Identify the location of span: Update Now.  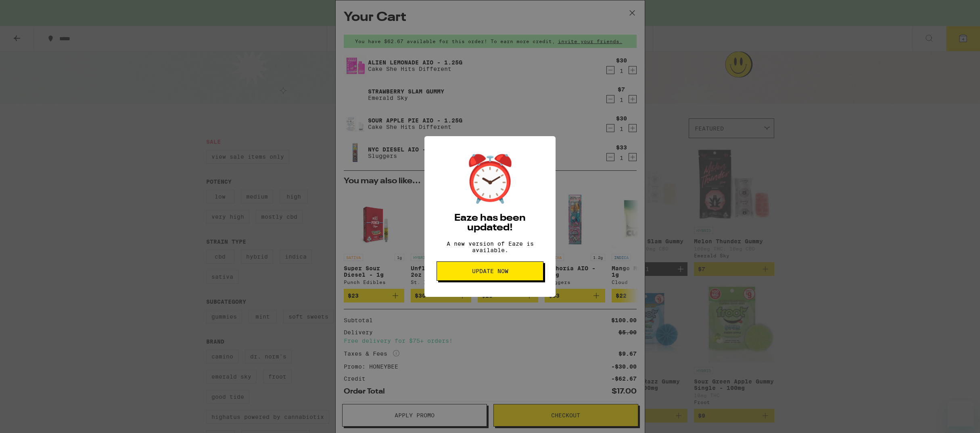
(490, 271).